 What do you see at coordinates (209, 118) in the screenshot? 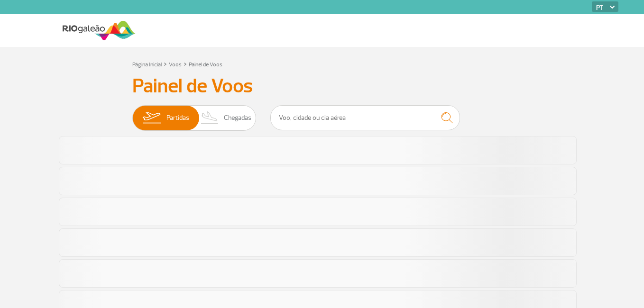
I see `img: slider-desembarque` at bounding box center [209, 118].